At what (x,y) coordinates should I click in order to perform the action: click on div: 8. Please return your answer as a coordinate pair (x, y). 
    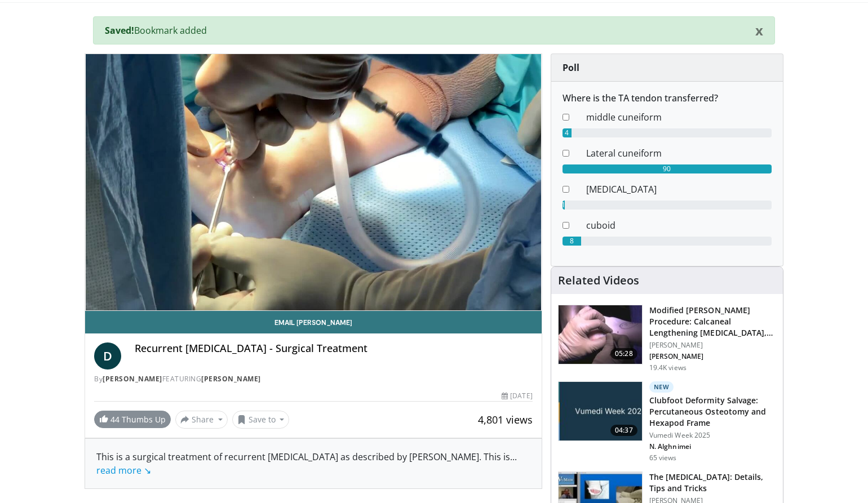
    Looking at the image, I should click on (572, 241).